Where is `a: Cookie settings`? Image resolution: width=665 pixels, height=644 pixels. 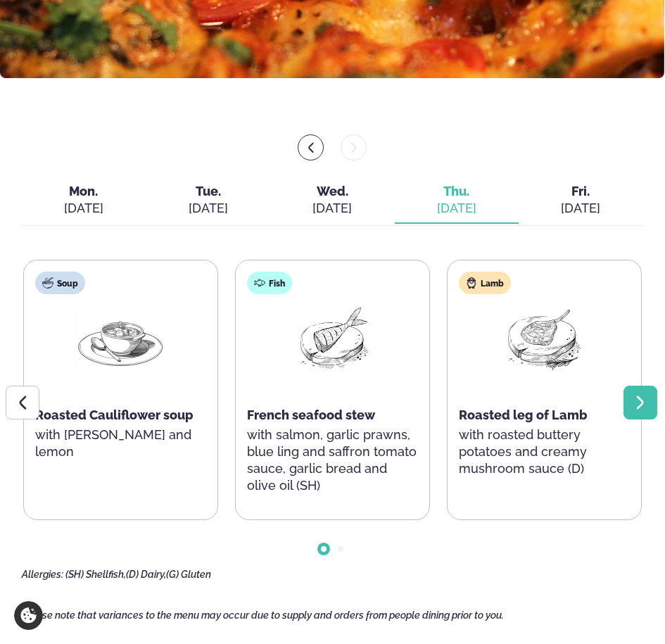 a: Cookie settings is located at coordinates (28, 615).